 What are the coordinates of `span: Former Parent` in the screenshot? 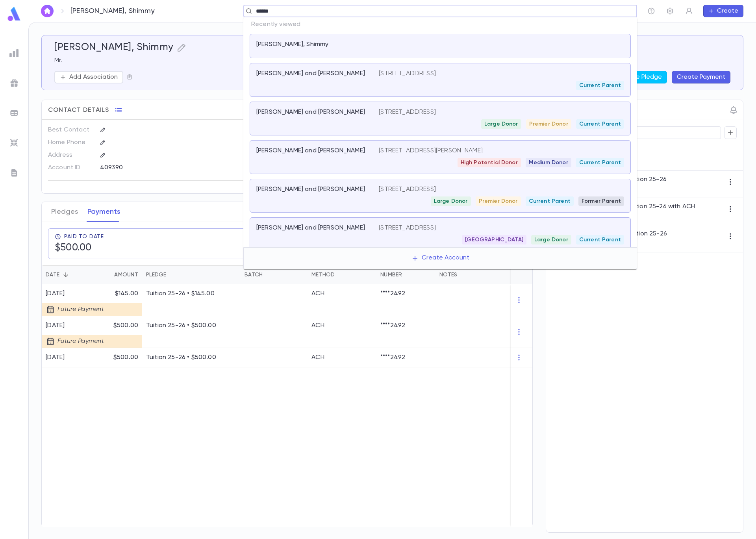 It's located at (601, 201).